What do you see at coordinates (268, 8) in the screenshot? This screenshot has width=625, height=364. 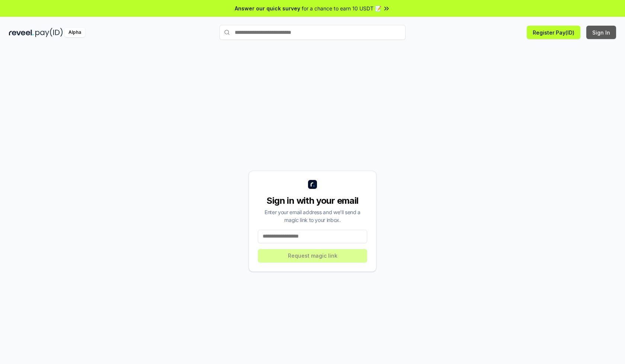 I see `span: Answer our quick survey` at bounding box center [268, 8].